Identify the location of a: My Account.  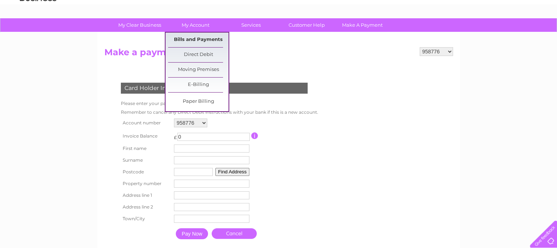
(195, 25).